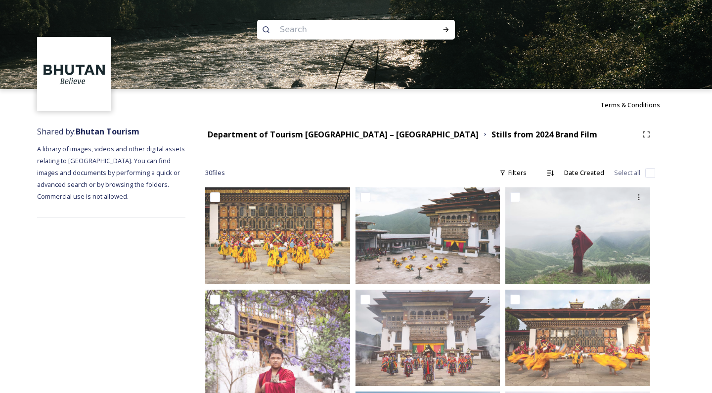 Image resolution: width=712 pixels, height=393 pixels. What do you see at coordinates (627, 173) in the screenshot?
I see `span: Select all` at bounding box center [627, 173].